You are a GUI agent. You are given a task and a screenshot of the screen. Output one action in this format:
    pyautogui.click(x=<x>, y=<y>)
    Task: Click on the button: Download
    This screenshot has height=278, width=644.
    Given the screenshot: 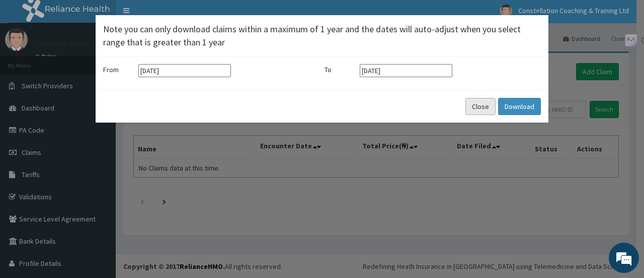 What is the action you would take?
    pyautogui.click(x=520, y=106)
    